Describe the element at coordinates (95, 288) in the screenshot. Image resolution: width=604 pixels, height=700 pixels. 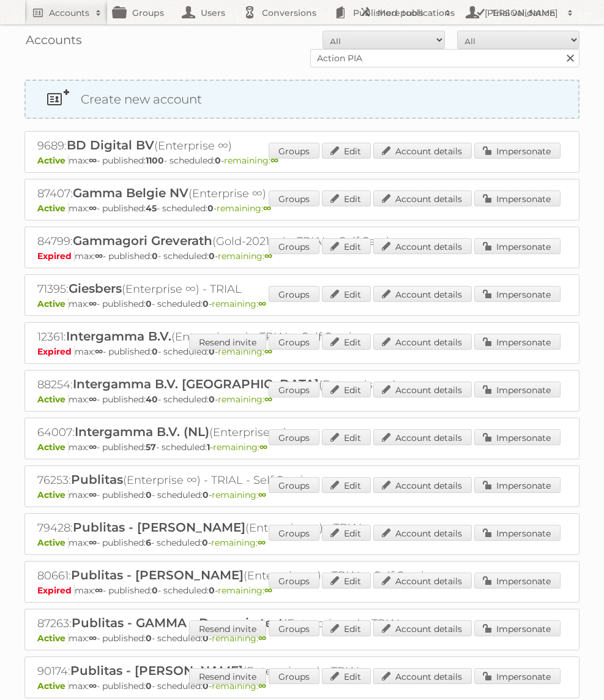
I see `span: Giesbers` at that location.